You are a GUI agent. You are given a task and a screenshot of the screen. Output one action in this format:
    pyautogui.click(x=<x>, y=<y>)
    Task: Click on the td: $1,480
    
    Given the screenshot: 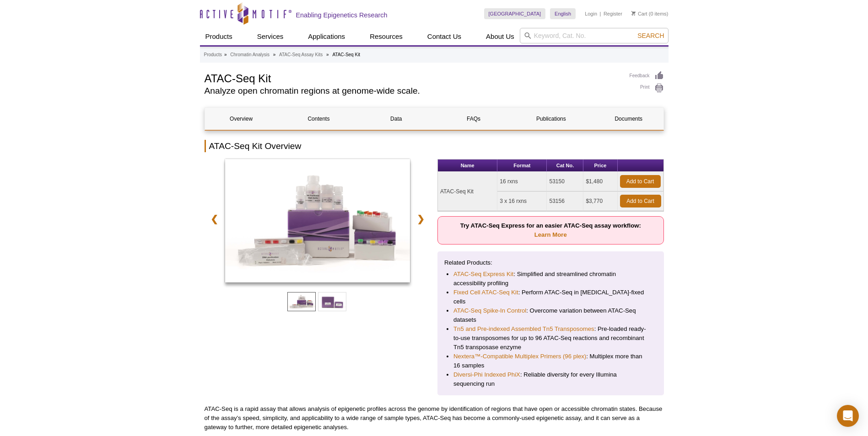 What is the action you would take?
    pyautogui.click(x=600, y=182)
    